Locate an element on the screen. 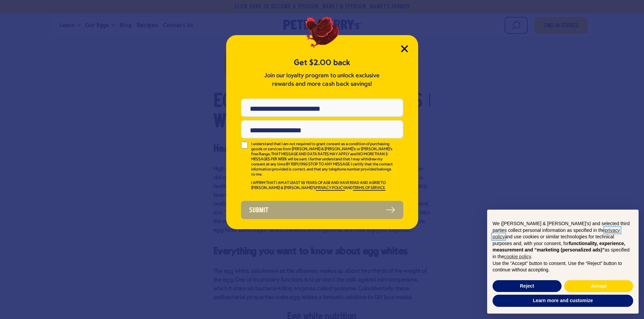 This screenshot has width=644, height=319. h5: Get $2.00 back is located at coordinates (322, 62).